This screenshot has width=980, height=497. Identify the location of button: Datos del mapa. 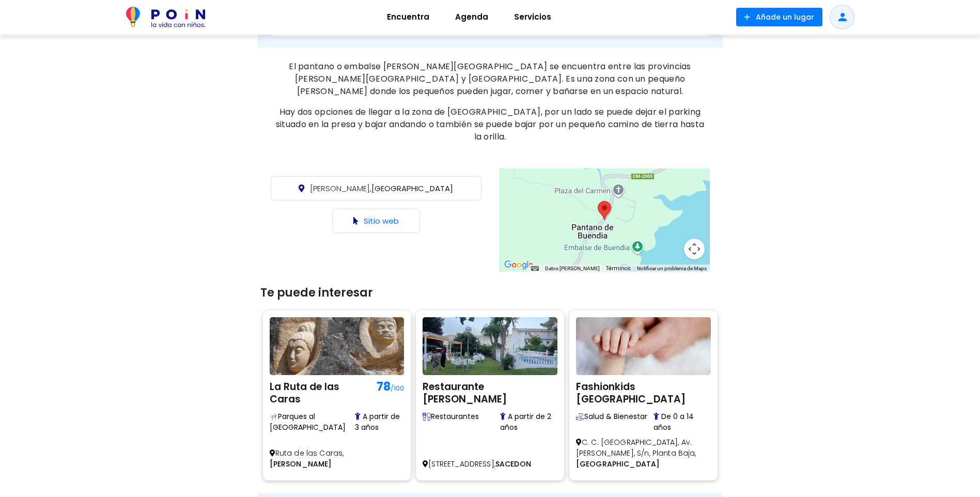
(573, 269).